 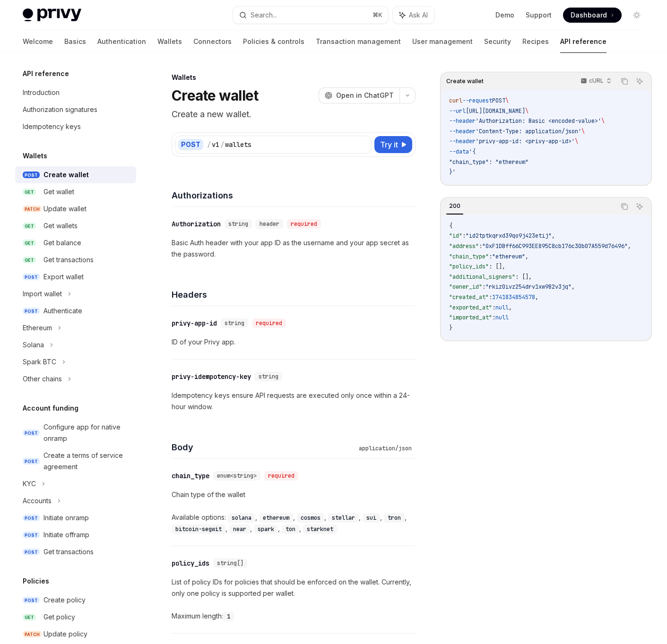 I want to click on h4: Body, so click(x=263, y=447).